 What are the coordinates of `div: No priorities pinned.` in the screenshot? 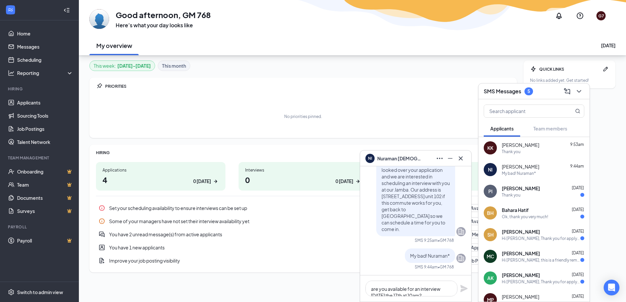 It's located at (303, 116).